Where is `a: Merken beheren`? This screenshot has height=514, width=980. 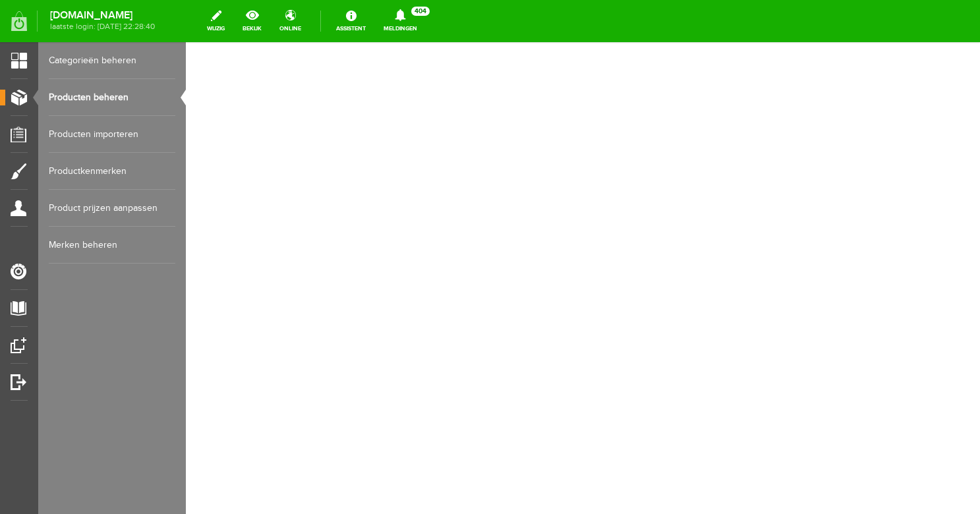 a: Merken beheren is located at coordinates (112, 245).